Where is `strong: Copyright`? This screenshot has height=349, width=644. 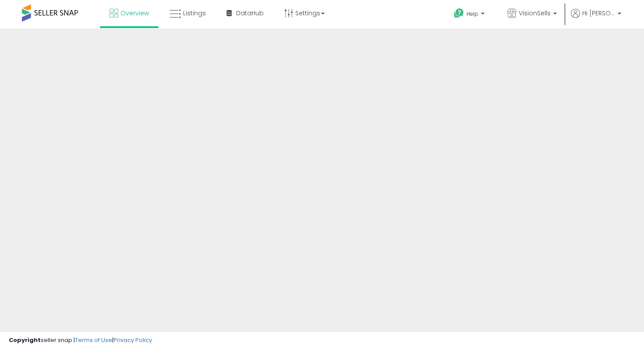
strong: Copyright is located at coordinates (24, 340).